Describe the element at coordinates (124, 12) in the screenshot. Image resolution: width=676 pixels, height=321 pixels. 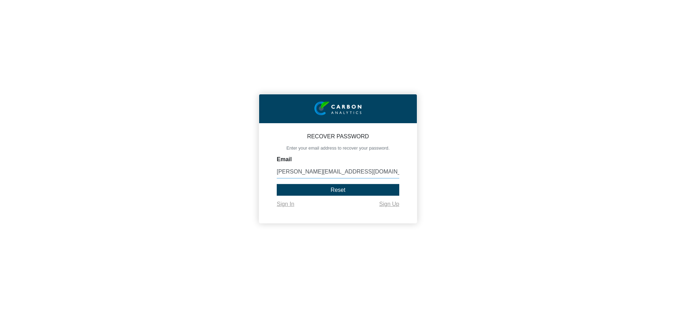
I see `div: Minimize live chat window` at that location.